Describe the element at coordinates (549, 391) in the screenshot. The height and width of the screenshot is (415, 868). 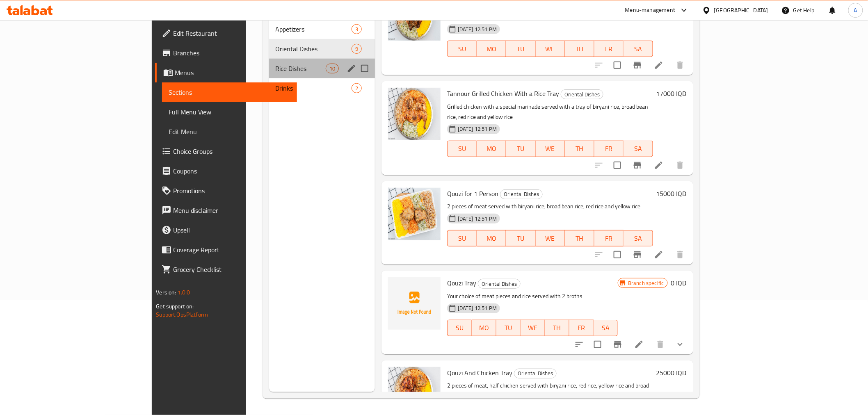
I see `p: 2 pieces of meat, half chicken served with biryani rice, red rice, yellow rice and broad bean rice.` at that location.